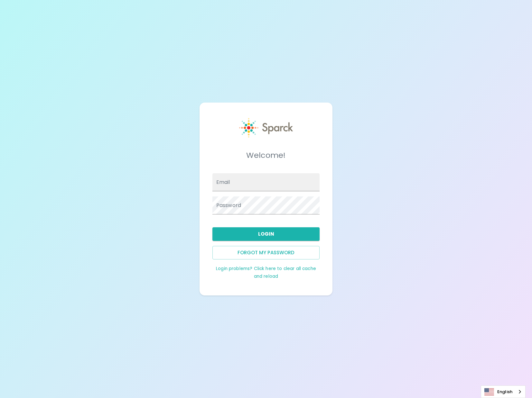 Image resolution: width=532 pixels, height=398 pixels. Describe the element at coordinates (266, 272) in the screenshot. I see `a: Login problems? Click here to clear all cache and reload` at that location.